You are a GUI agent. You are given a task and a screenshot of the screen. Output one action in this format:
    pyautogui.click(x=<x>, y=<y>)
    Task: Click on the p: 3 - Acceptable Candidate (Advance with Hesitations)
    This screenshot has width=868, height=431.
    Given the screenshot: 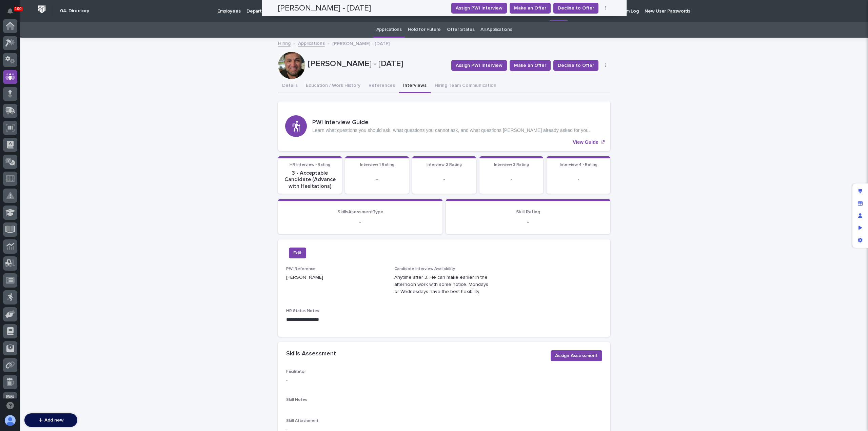 What is the action you would take?
    pyautogui.click(x=310, y=179)
    